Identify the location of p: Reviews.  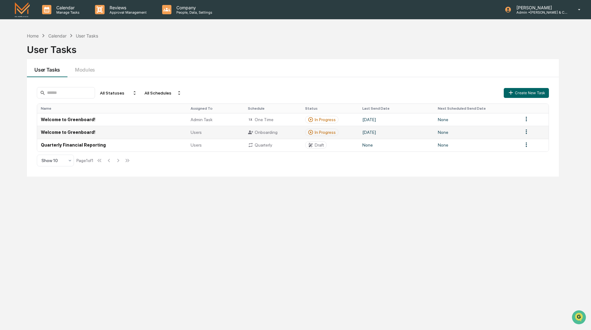
(127, 7).